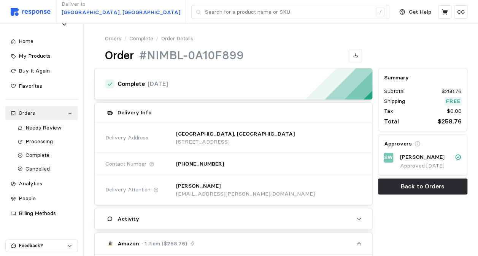  What do you see at coordinates (41, 41) in the screenshot?
I see `a: Home` at bounding box center [41, 41].